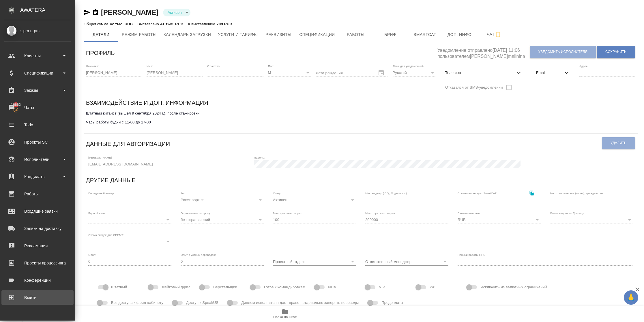 The width and height of the screenshot is (644, 322). What do you see at coordinates (195, 213) in the screenshot?
I see `label: Ограничение по сроку:` at bounding box center [195, 213].